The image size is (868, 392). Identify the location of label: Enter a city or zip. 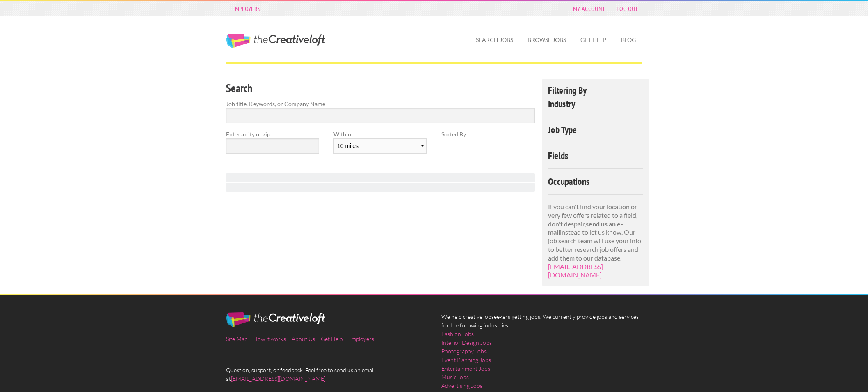
(272, 134).